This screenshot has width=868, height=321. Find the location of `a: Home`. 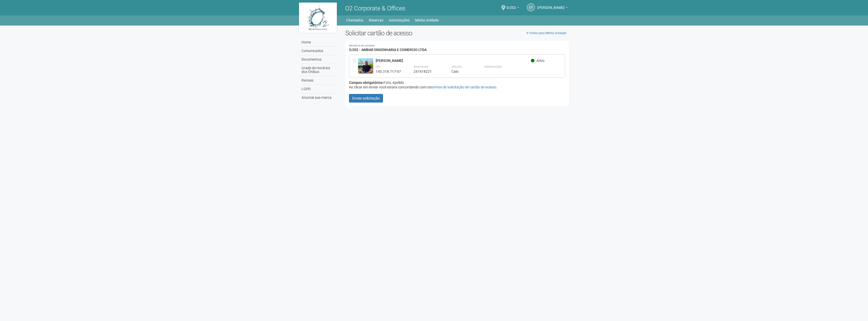

a: Home is located at coordinates (319, 43).